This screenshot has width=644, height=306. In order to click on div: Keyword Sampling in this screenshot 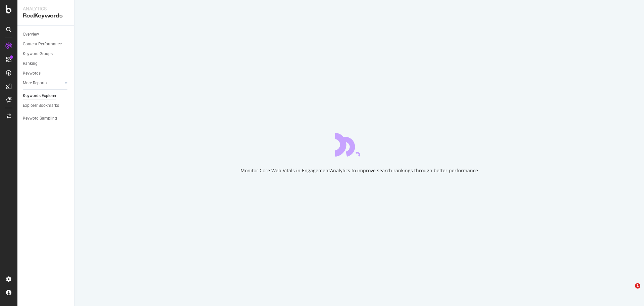, I will do `click(40, 118)`.